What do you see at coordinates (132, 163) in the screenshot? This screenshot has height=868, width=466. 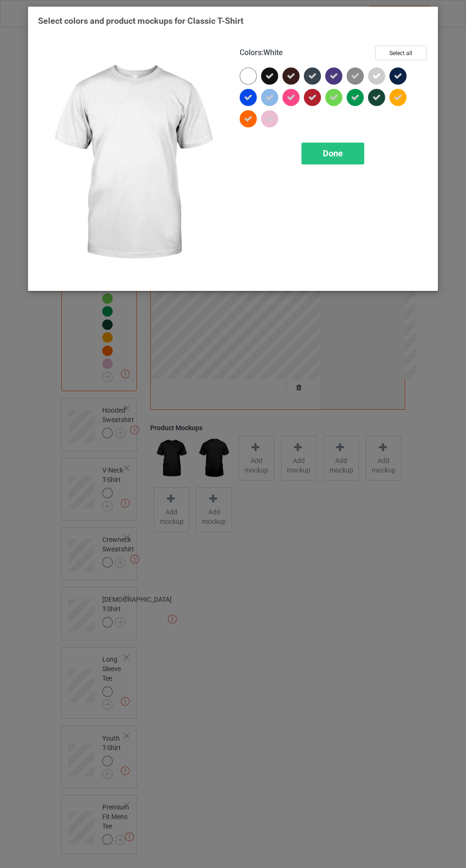 I see `img: regular.jpg` at bounding box center [132, 163].